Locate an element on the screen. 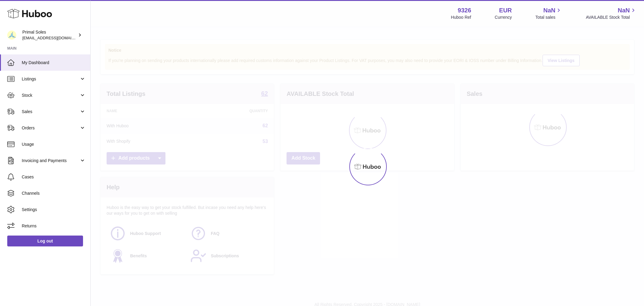 The width and height of the screenshot is (644, 306). span: Usage is located at coordinates (54, 144).